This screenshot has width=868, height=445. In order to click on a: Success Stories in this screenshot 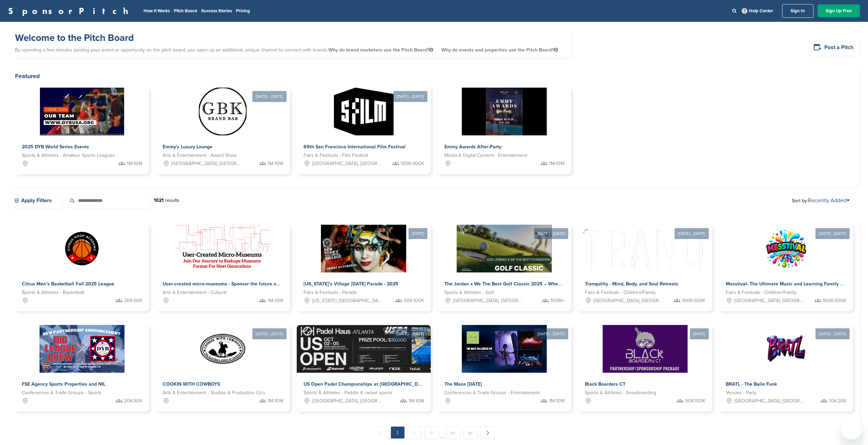, I will do `click(217, 11)`.